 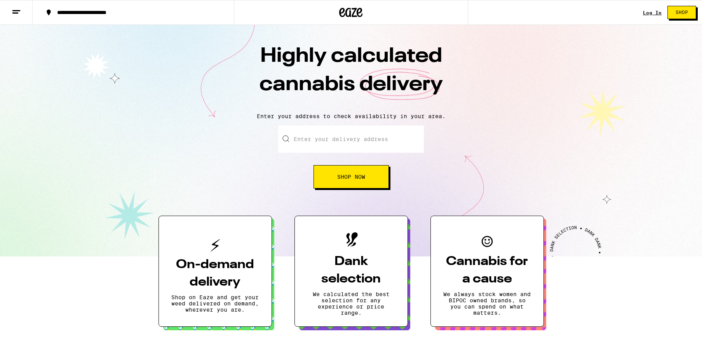 What do you see at coordinates (652, 12) in the screenshot?
I see `a: Log In` at bounding box center [652, 12].